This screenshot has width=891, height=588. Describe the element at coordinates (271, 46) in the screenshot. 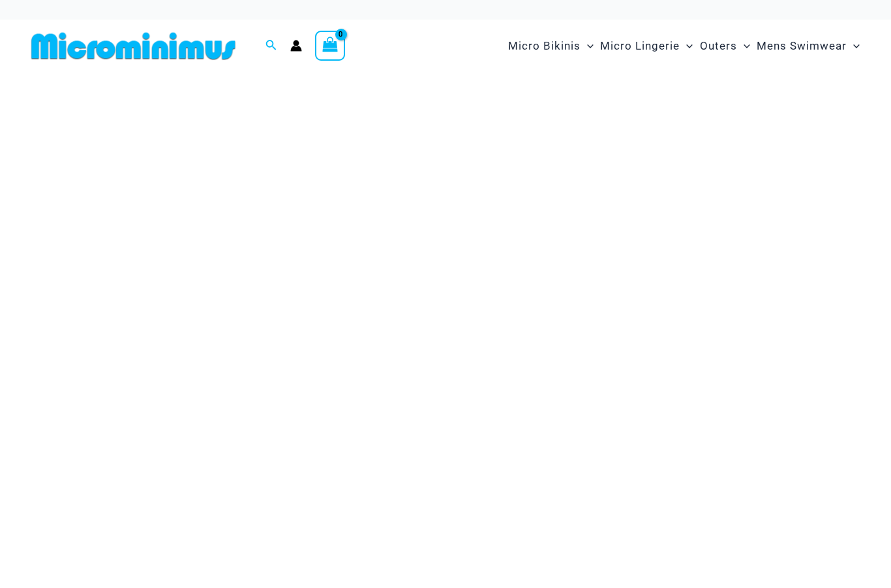

I see `a: Search icon link` at that location.